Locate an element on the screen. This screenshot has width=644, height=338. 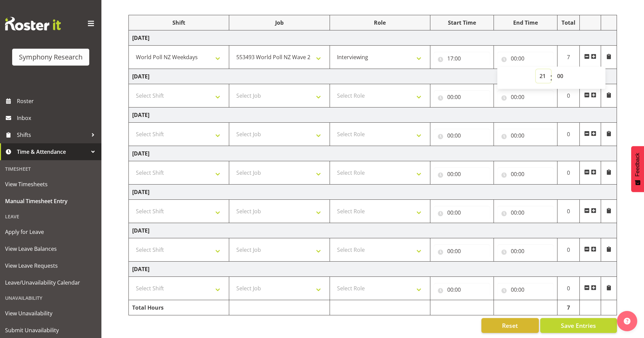
a: View Leave Requests is located at coordinates (51, 266).